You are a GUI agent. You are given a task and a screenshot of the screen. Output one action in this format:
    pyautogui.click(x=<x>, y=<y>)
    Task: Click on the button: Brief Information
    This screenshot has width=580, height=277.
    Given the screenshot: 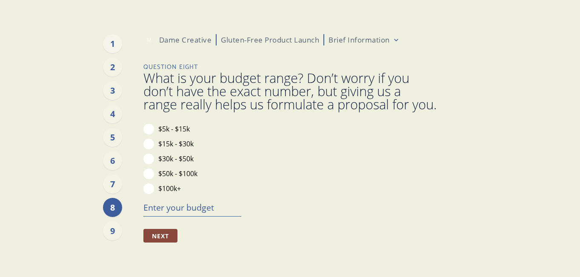 What is the action you would take?
    pyautogui.click(x=364, y=40)
    